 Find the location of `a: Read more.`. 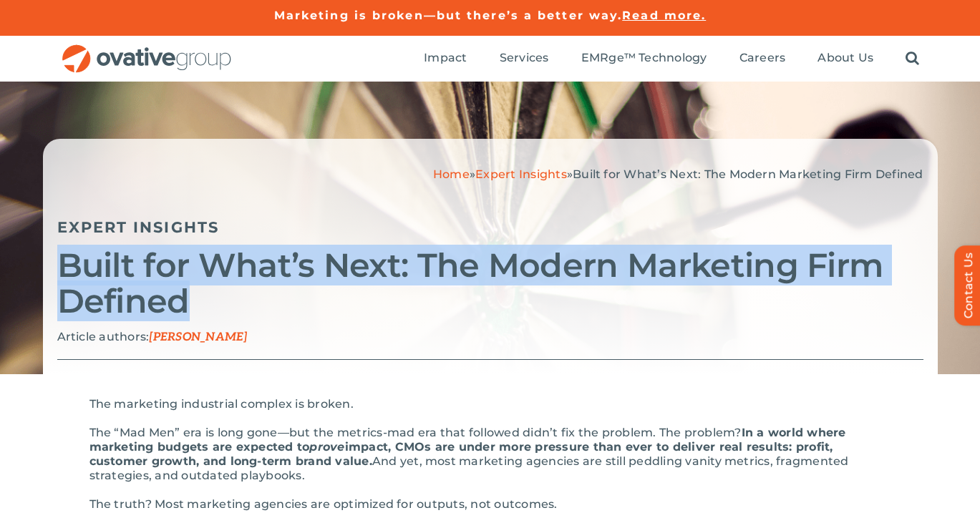

a: Read more. is located at coordinates (664, 15).